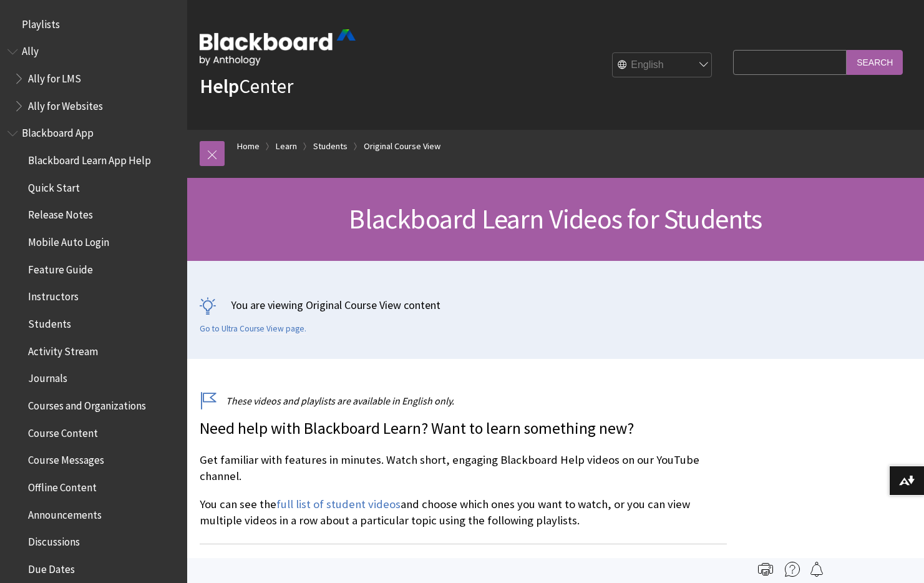  Describe the element at coordinates (766, 569) in the screenshot. I see `img: Print` at that location.